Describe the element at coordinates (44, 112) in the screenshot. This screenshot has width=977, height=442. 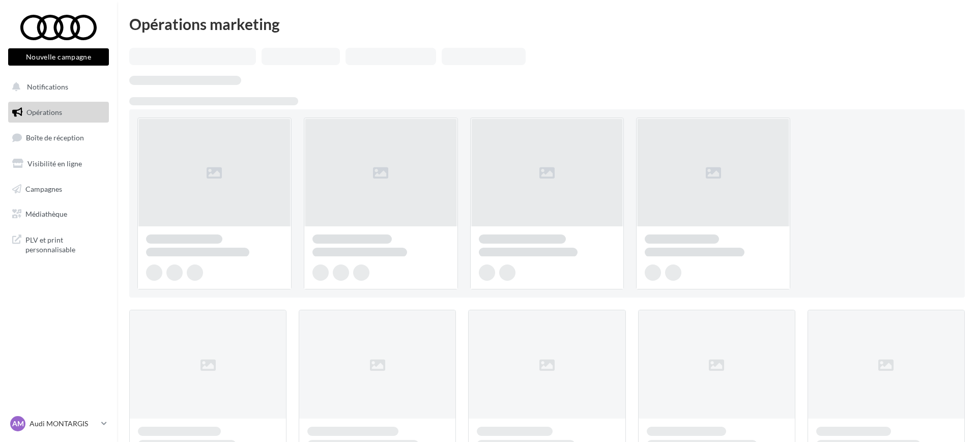
I see `span: Opérations` at that location.